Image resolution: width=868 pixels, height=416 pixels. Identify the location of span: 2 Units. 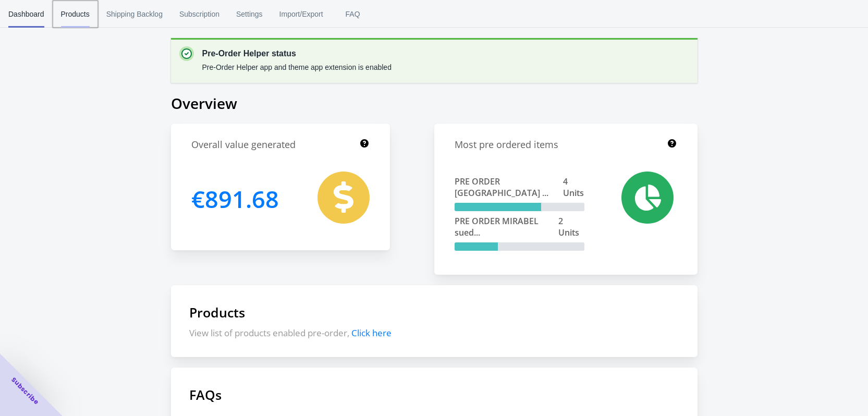
(571, 226).